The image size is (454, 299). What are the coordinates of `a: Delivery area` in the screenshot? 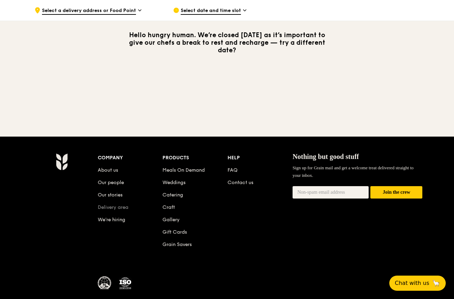 It's located at (113, 207).